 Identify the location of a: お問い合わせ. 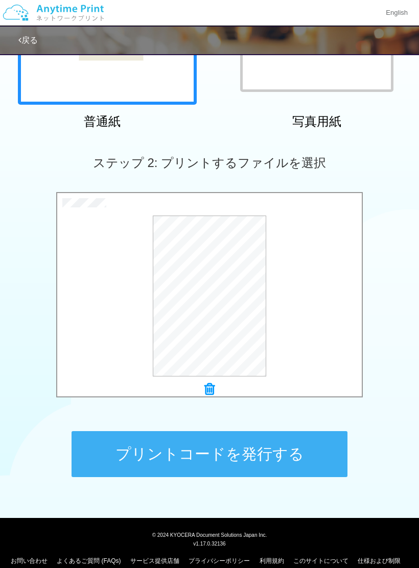
(29, 561).